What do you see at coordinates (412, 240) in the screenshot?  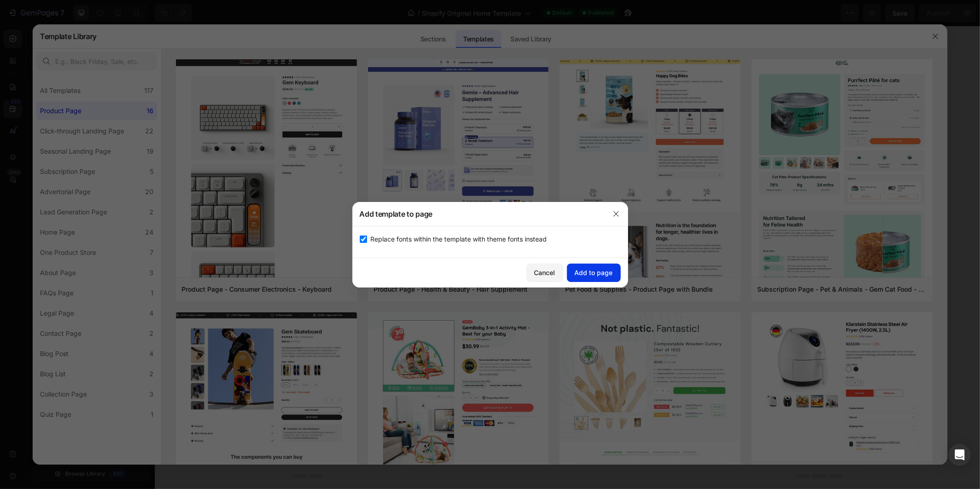 I see `div: Start with Sections from sidebar` at bounding box center [412, 240].